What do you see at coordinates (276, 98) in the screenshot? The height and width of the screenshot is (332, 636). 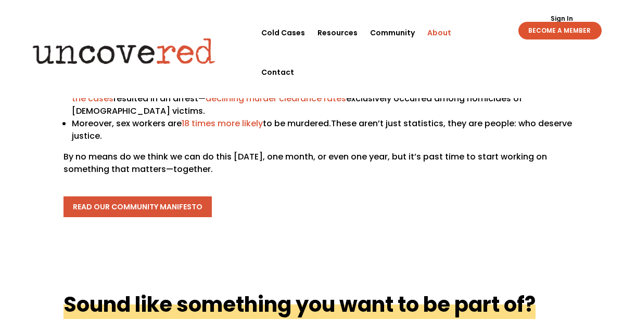 I see `a: declining murder clearance rates` at bounding box center [276, 98].